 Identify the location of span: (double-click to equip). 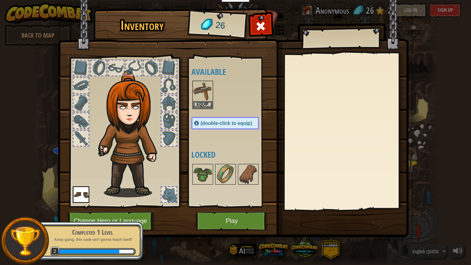
(226, 123).